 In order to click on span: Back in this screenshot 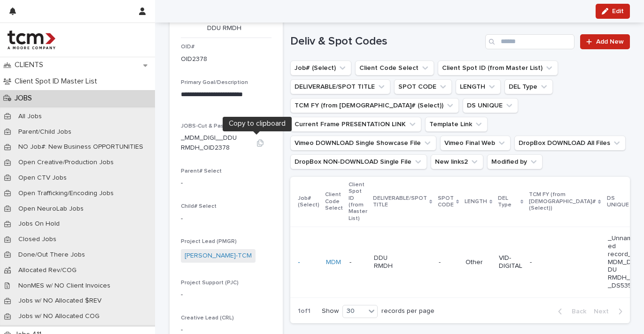, I will do `click(576, 312)`.